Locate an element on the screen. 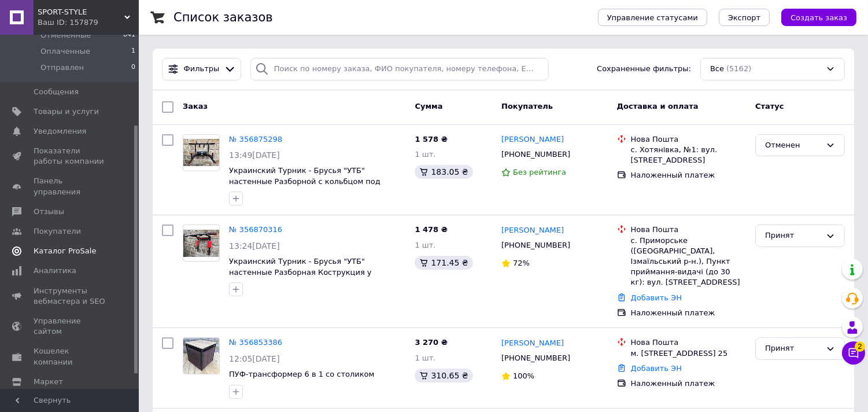 This screenshot has height=412, width=868. span: Аналитика is located at coordinates (55, 271).